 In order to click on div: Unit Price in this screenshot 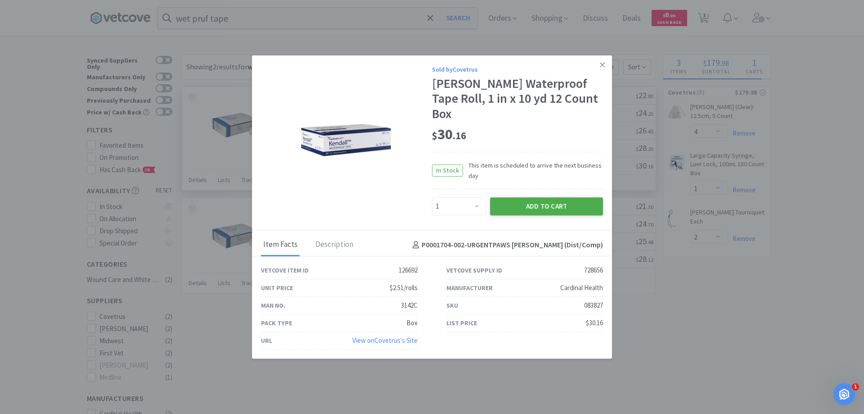, I will do `click(277, 288)`.